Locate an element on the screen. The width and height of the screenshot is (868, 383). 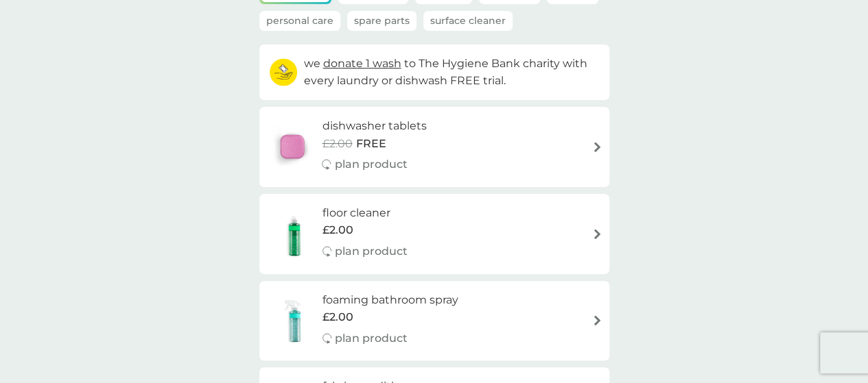
h6: foaming bathroom spray is located at coordinates (390, 300).